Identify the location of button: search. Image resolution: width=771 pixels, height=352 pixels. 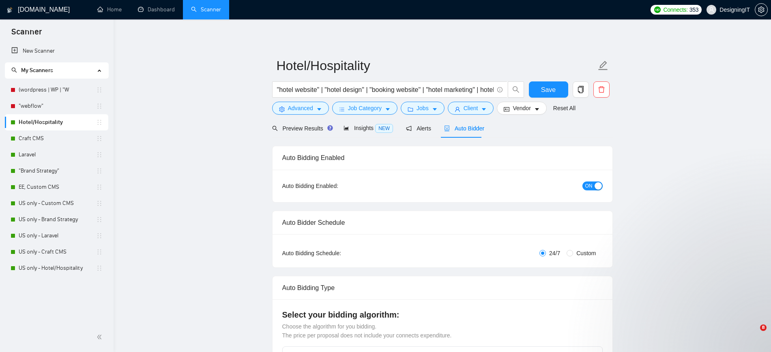
(516, 90).